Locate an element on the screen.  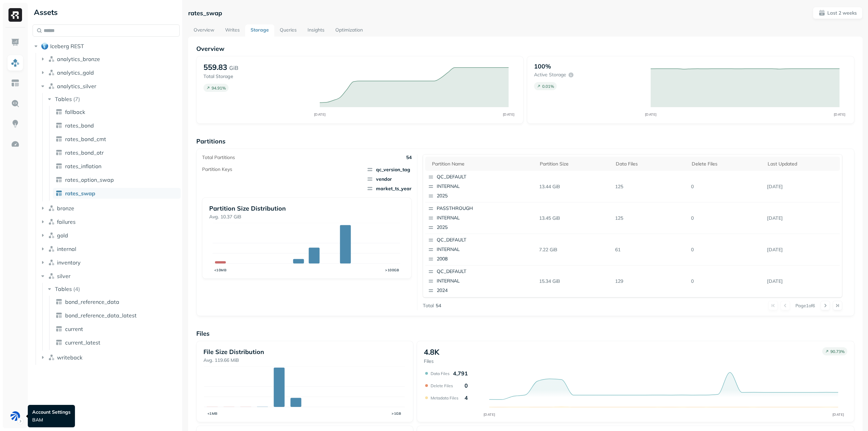
p: 129 is located at coordinates (650, 281).